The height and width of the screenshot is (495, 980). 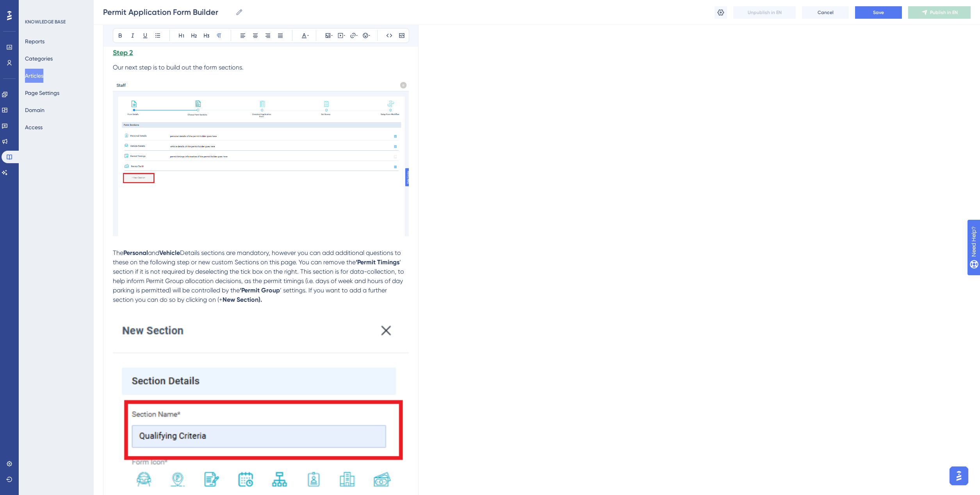 I want to click on img: launcher-image-alternative-text, so click(x=12, y=12).